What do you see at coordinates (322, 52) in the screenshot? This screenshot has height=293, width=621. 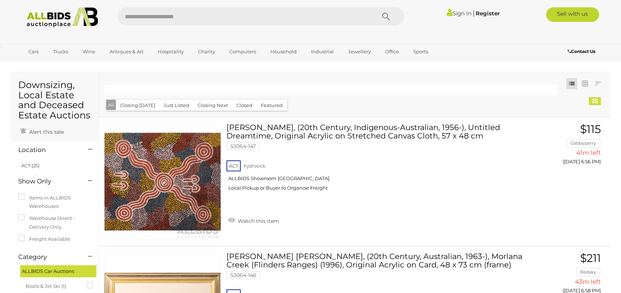 I see `a: Industrial` at bounding box center [322, 52].